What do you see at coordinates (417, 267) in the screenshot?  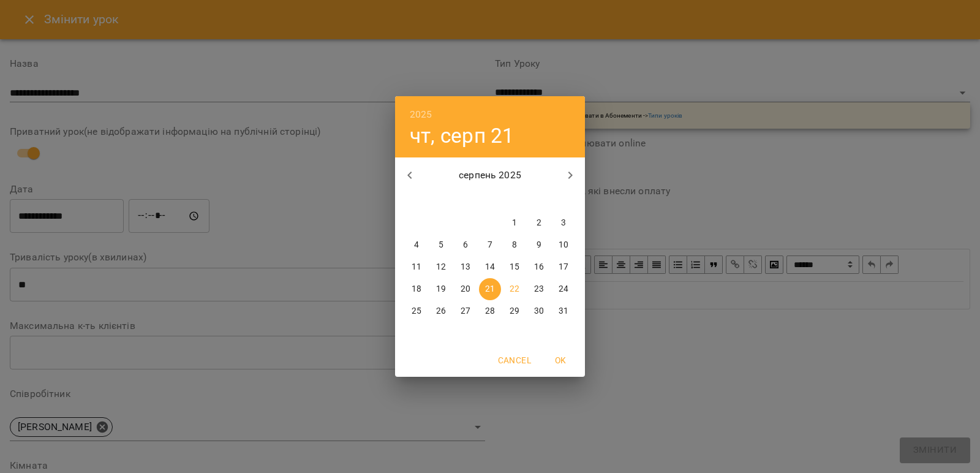 I see `p: 11` at bounding box center [417, 267].